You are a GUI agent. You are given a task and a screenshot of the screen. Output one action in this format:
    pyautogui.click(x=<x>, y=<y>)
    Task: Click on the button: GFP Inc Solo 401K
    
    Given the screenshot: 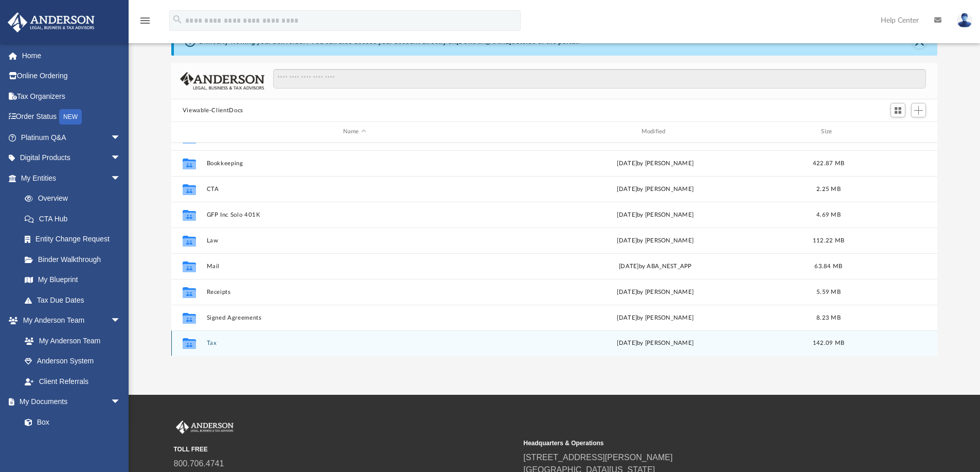 What is the action you would take?
    pyautogui.click(x=355, y=215)
    